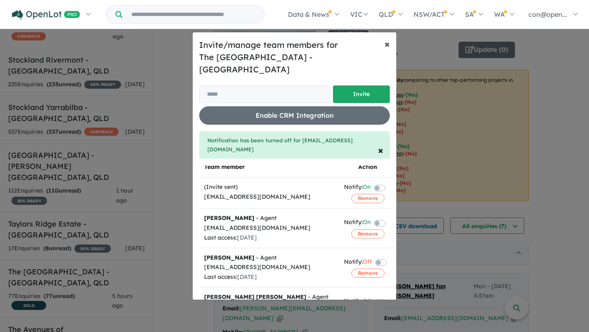 The image size is (589, 332). I want to click on button: Enable CRM Integration, so click(294, 115).